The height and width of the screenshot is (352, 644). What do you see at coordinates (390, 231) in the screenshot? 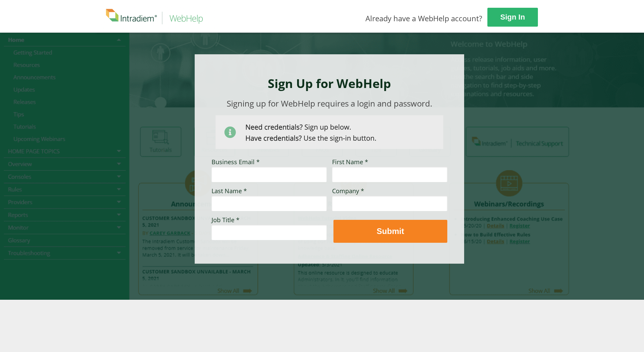
I see `button: Submit` at bounding box center [390, 231].